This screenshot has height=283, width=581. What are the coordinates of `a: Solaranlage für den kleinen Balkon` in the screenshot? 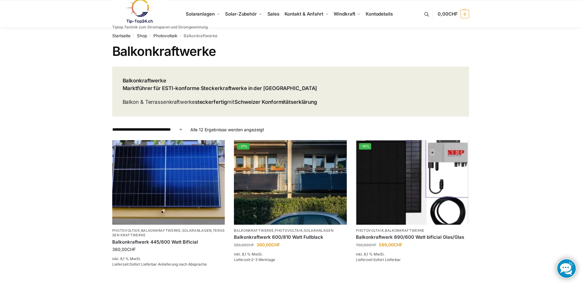 It's located at (169, 182).